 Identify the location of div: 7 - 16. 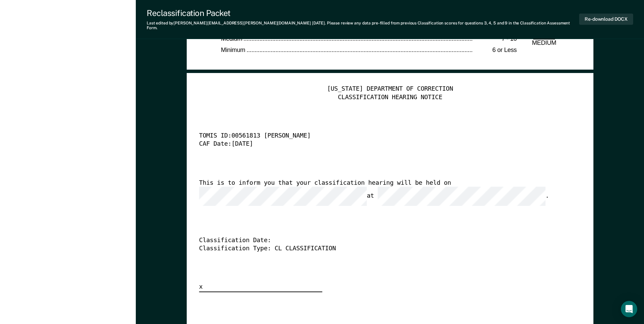
(494, 39).